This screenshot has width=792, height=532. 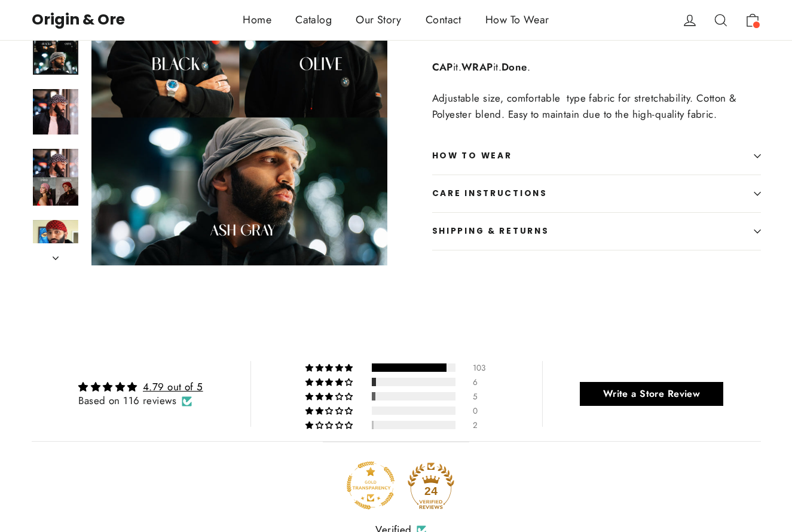 What do you see at coordinates (480, 368) in the screenshot?
I see `div: 103` at bounding box center [480, 368].